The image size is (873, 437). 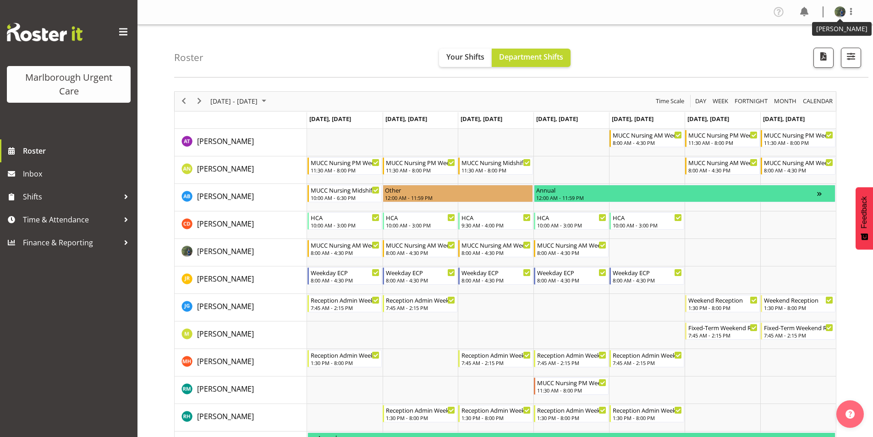 What do you see at coordinates (240, 170) in the screenshot?
I see `td: Alysia Newman-Woods resource` at bounding box center [240, 170].